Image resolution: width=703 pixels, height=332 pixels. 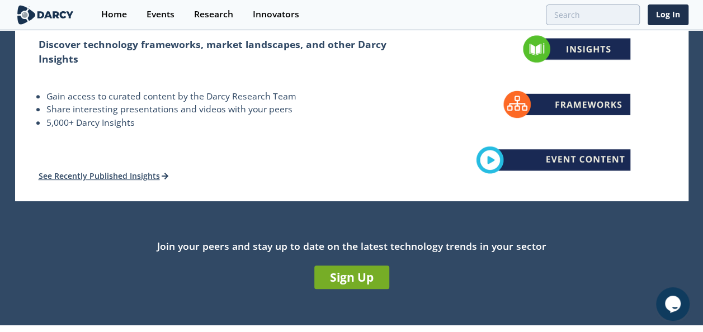 I want to click on img: logo-wide.svg, so click(x=45, y=15).